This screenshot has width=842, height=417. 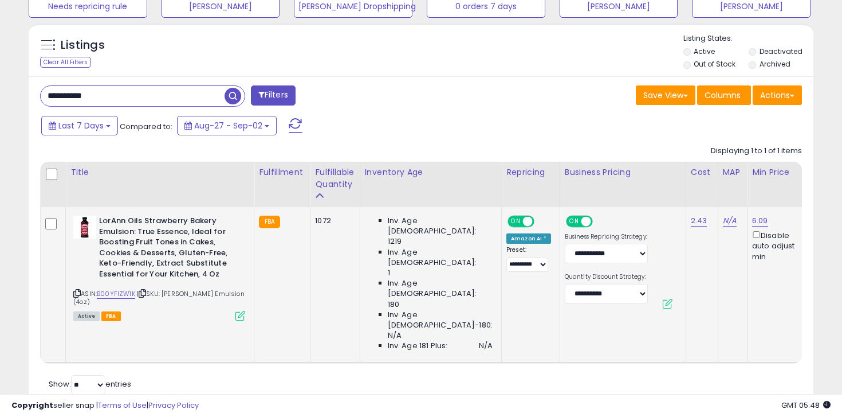 I want to click on div: Cost, so click(x=702, y=172).